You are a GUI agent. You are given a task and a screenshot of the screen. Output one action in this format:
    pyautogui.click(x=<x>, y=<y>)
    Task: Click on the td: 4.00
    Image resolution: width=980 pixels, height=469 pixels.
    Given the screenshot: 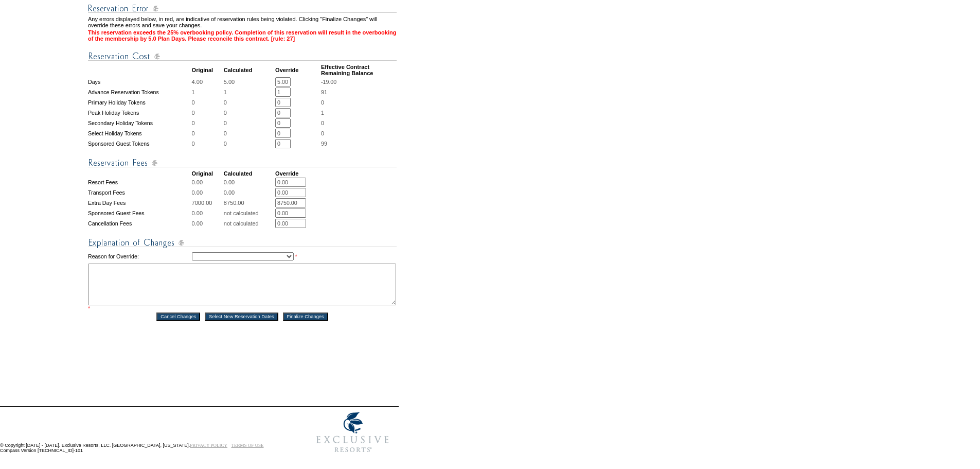 What is the action you would take?
    pyautogui.click(x=207, y=82)
    